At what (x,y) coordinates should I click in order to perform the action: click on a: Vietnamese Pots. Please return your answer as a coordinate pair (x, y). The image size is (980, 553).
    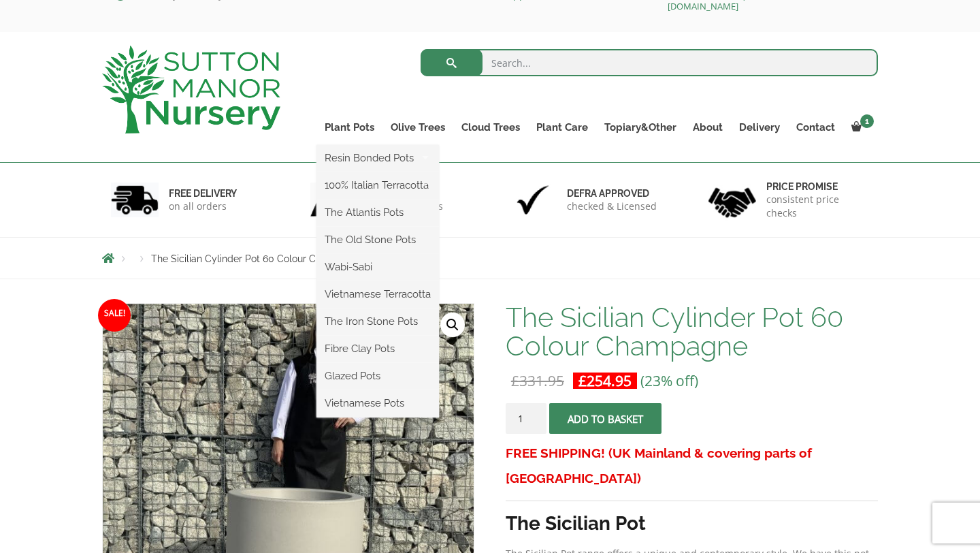
    Looking at the image, I should click on (378, 403).